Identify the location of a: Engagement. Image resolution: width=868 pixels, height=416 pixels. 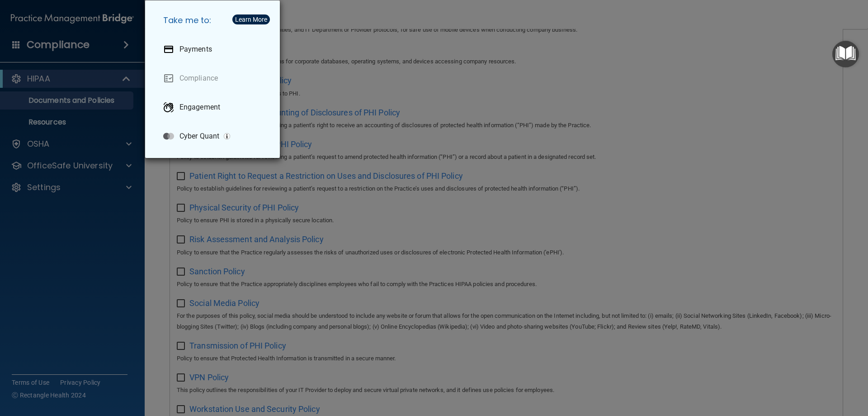
(215, 107).